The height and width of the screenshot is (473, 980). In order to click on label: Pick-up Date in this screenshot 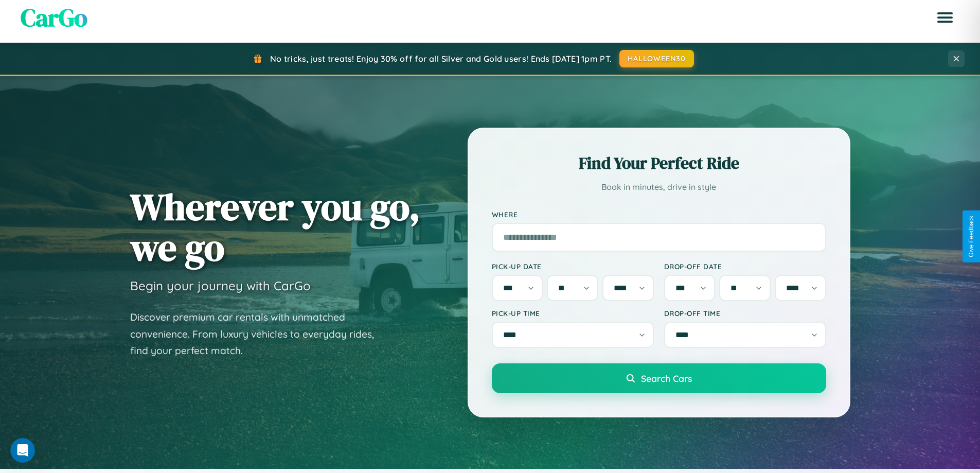, I will do `click(573, 266)`.